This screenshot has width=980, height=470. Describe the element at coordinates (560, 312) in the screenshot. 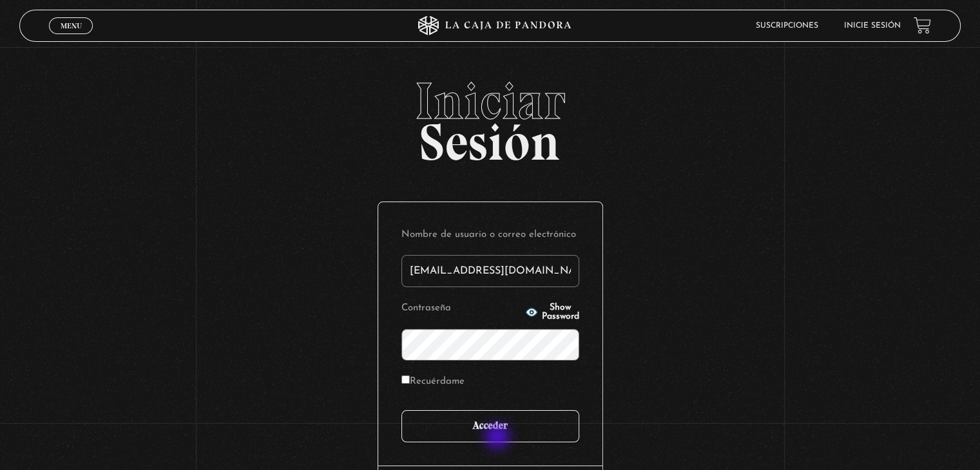

I see `span: Show Password` at that location.